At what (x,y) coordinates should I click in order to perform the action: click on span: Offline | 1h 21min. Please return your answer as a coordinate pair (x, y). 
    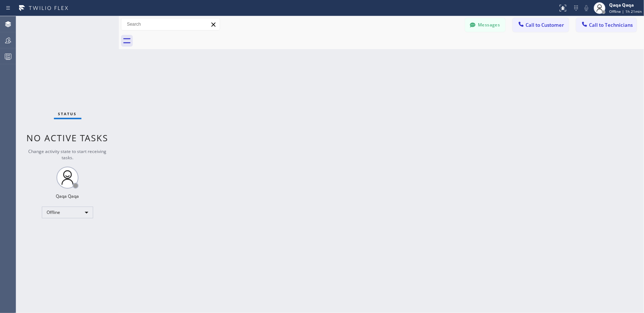
    Looking at the image, I should click on (625, 11).